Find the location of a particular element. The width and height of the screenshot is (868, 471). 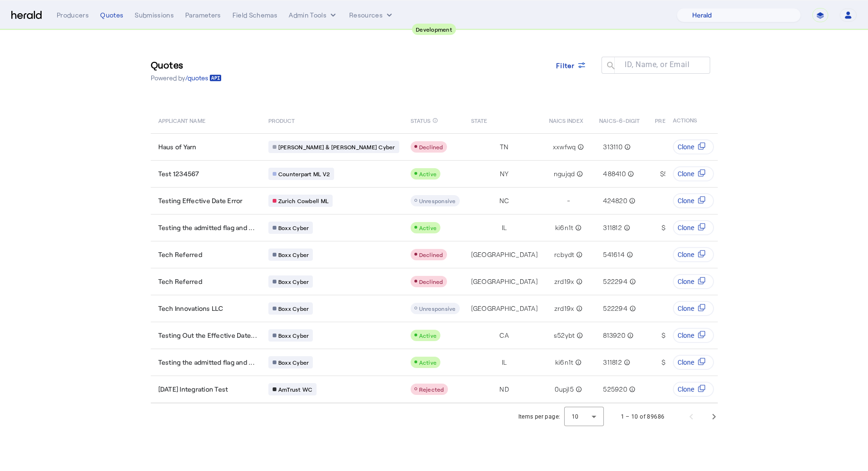

span: Filter is located at coordinates (566, 65).